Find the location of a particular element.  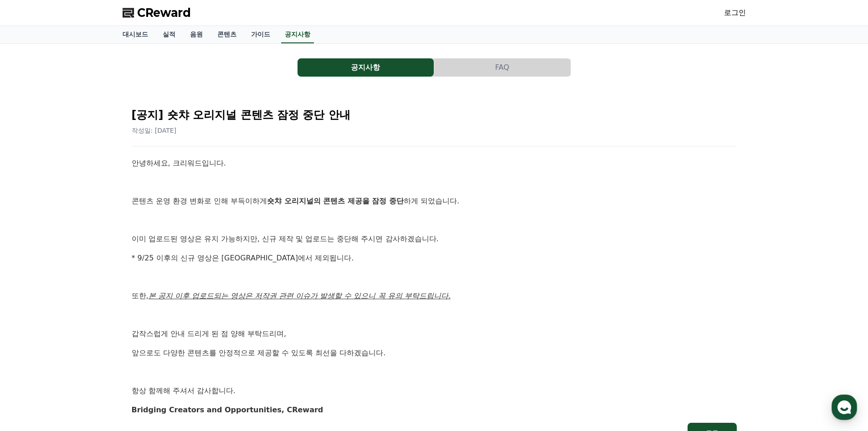

p: 앞으로도 다양한 콘텐츠를 안정적으로 제공할 수 있도록 최선을 다하겠습니다. is located at coordinates (434, 353).